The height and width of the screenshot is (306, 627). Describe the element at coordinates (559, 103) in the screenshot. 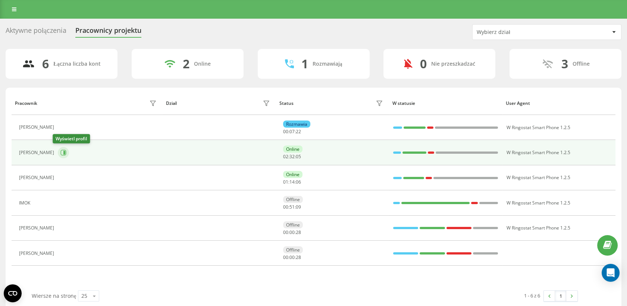

I see `div: User Agent` at that location.